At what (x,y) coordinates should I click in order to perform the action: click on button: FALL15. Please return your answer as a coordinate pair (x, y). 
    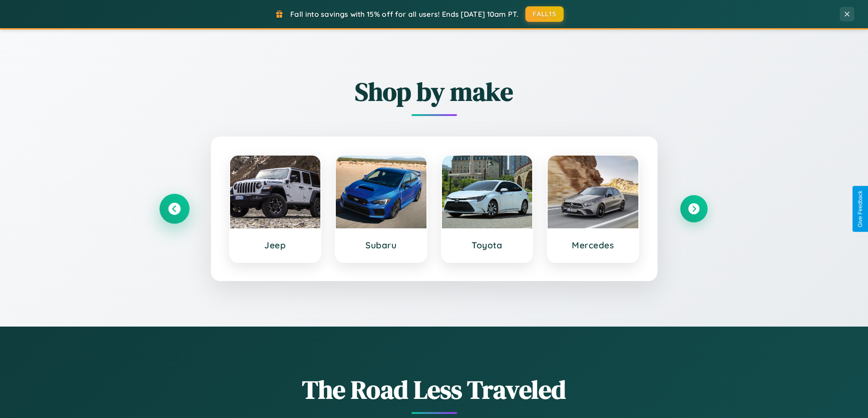
    Looking at the image, I should click on (544, 14).